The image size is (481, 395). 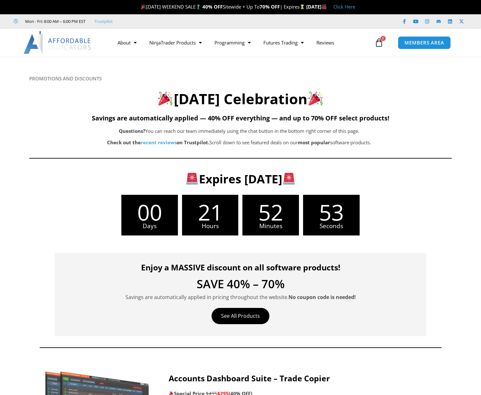 I want to click on span: Minutes, so click(x=271, y=226).